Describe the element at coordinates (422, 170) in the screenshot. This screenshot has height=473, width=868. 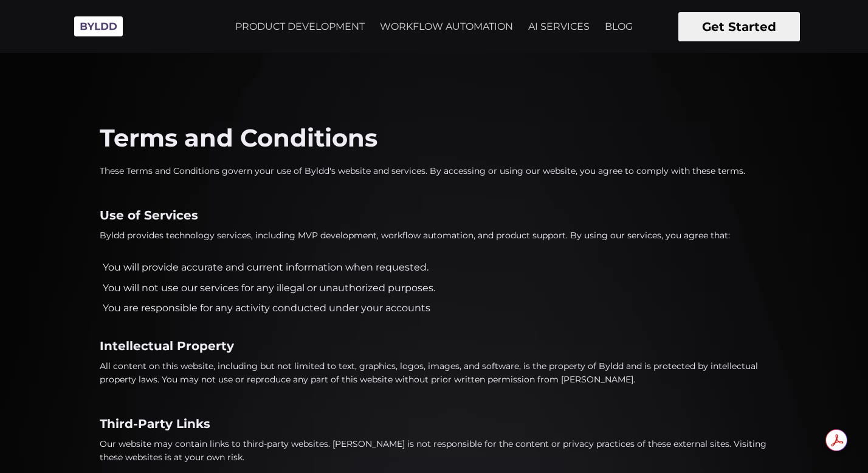
I see `p: These Terms and Conditions govern your use of Byldd's website and services. By accessing or using...` at that location.